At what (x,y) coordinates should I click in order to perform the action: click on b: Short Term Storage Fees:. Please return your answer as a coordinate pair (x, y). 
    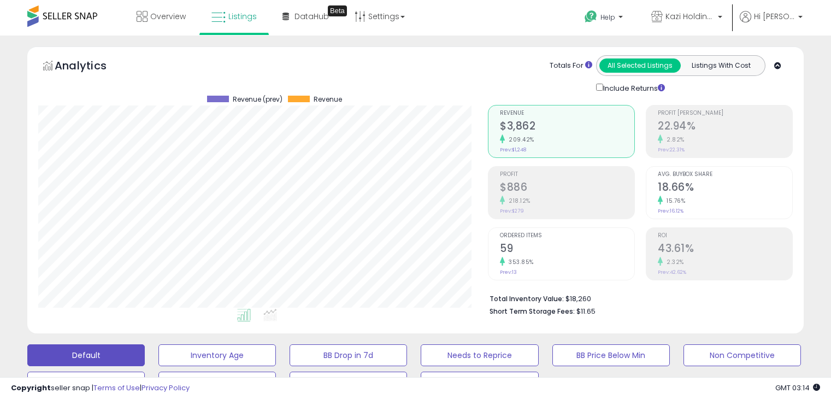
    Looking at the image, I should click on (532, 311).